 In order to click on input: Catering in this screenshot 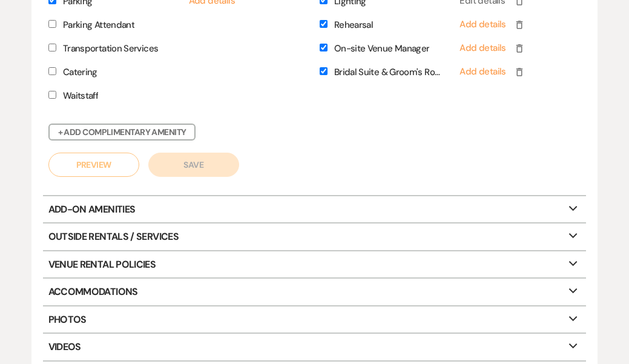, I will do `click(52, 71)`.